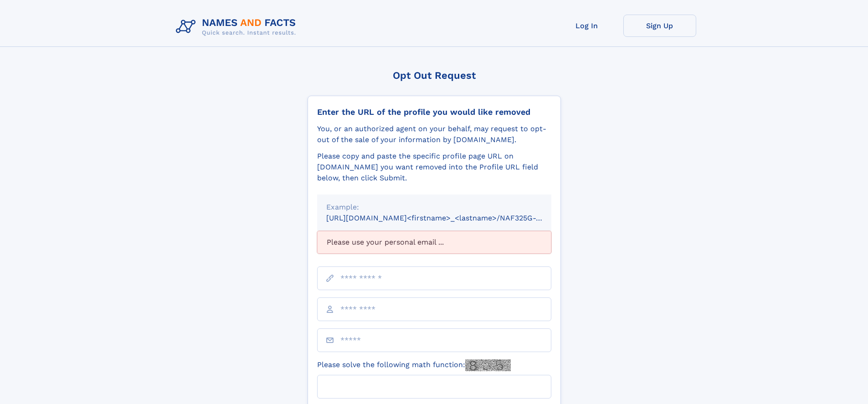  Describe the element at coordinates (434, 243) in the screenshot. I see `div: Please use your personal email ...` at that location.